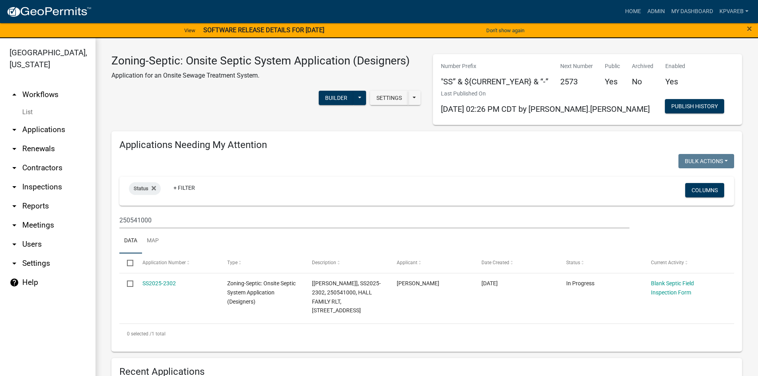  What do you see at coordinates (612, 66) in the screenshot?
I see `p: Public` at bounding box center [612, 66].